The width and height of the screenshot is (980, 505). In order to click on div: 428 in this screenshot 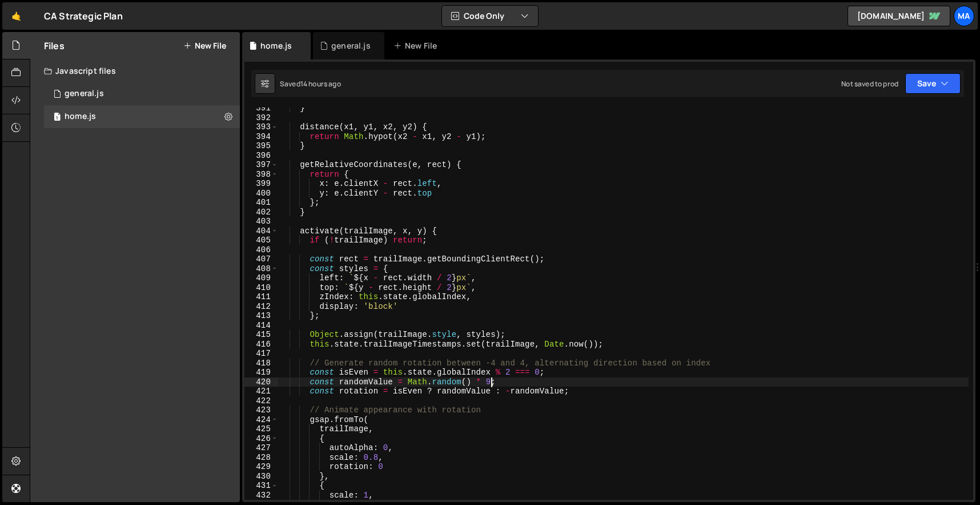, I will do `click(261, 457)`.